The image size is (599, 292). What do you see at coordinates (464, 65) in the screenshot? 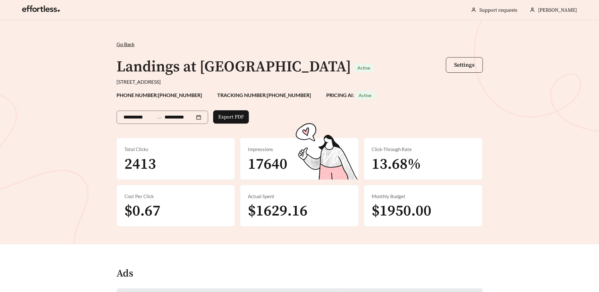
I see `button: Settings` at bounding box center [464, 65].